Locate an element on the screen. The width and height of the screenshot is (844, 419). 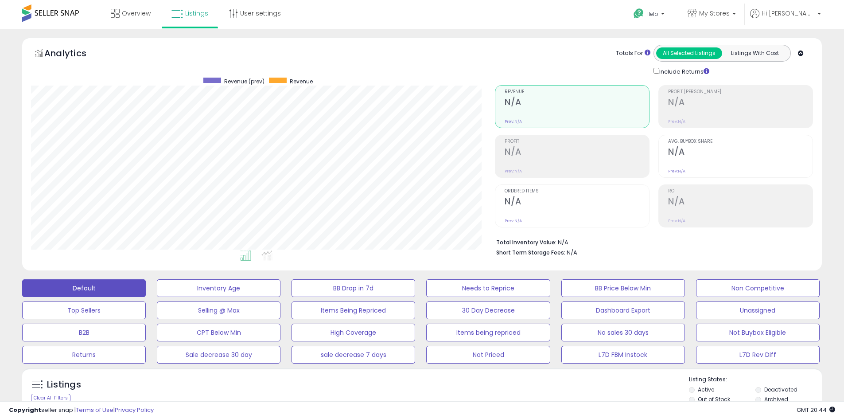
button: B2B is located at coordinates (84, 332).